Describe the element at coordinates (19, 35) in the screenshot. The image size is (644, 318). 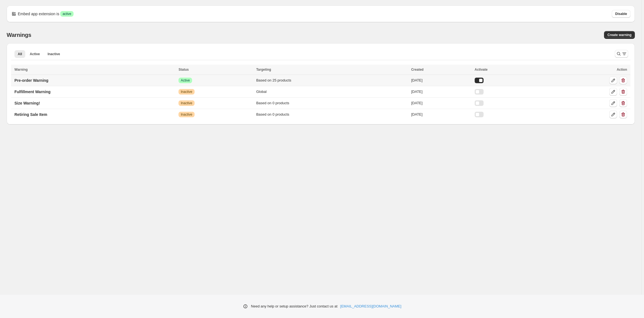
I see `h2: Warnings` at that location.